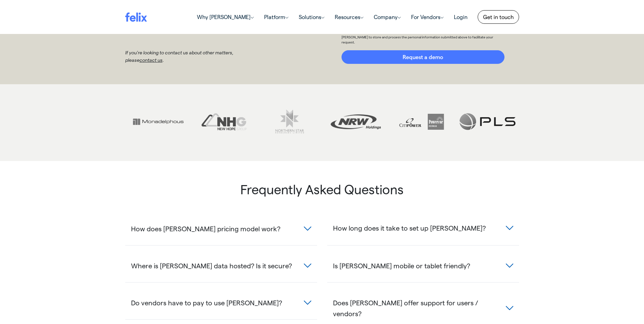  What do you see at coordinates (312, 17) in the screenshot?
I see `a: Solutions` at bounding box center [312, 17].